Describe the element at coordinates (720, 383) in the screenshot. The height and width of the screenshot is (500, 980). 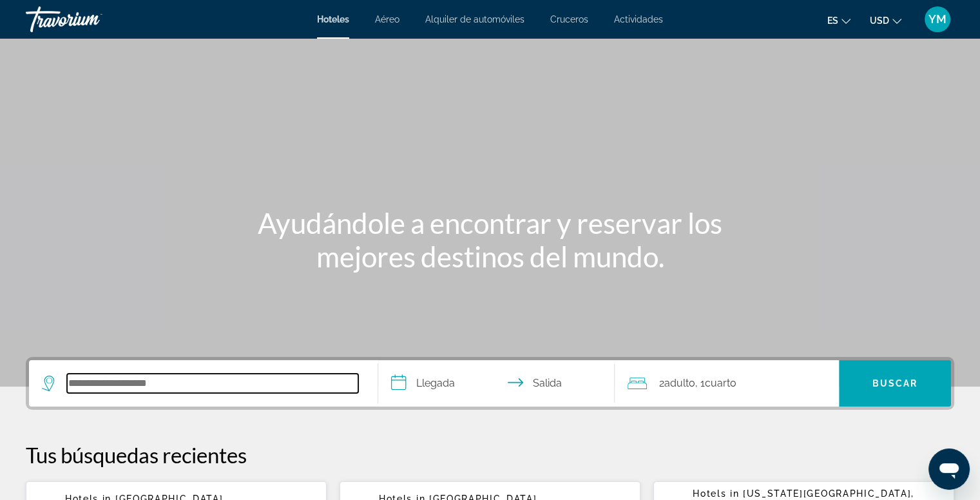
I see `span: Cuarto` at that location.